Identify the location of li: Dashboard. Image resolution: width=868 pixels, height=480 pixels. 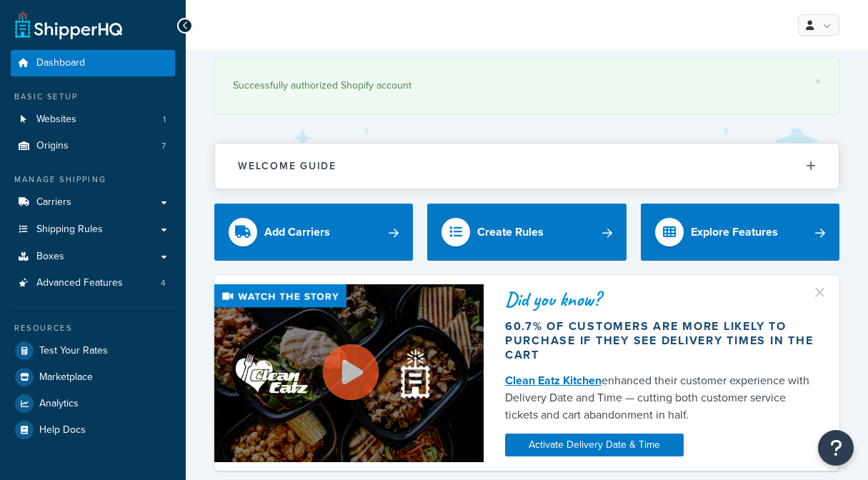
(93, 63).